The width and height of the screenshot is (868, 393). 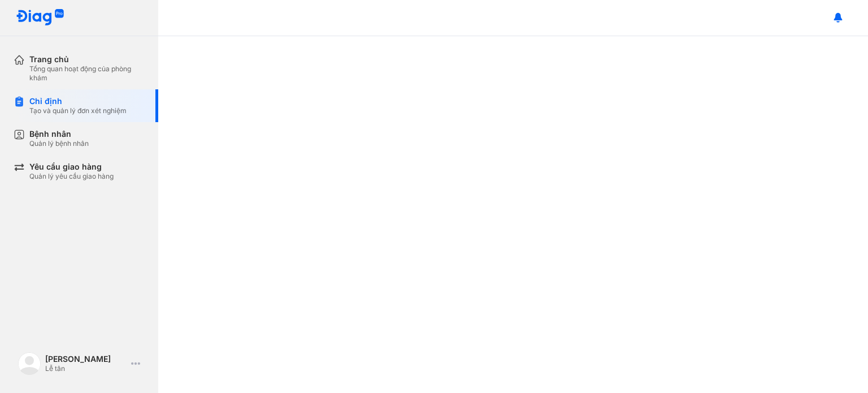 What do you see at coordinates (59, 143) in the screenshot?
I see `div: Quản lý bệnh nhân` at bounding box center [59, 143].